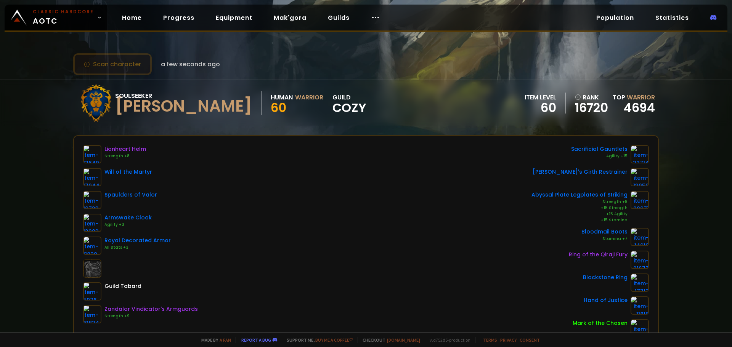 Image resolution: width=732 pixels, height=347 pixels. What do you see at coordinates (604, 239) in the screenshot?
I see `div: Stamina +7` at bounding box center [604, 239].